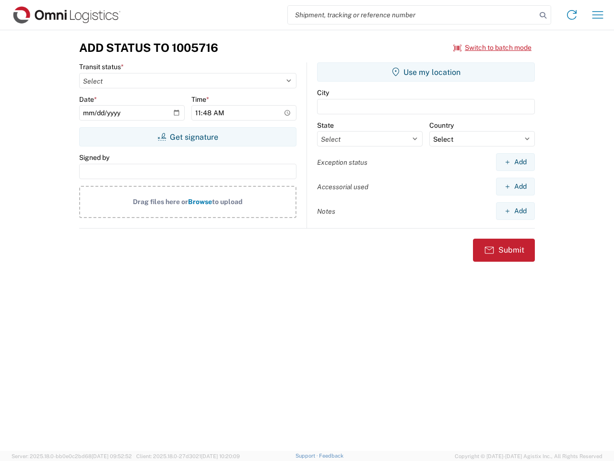 The image size is (614, 461). What do you see at coordinates (325, 125) in the screenshot?
I see `label: State` at bounding box center [325, 125].